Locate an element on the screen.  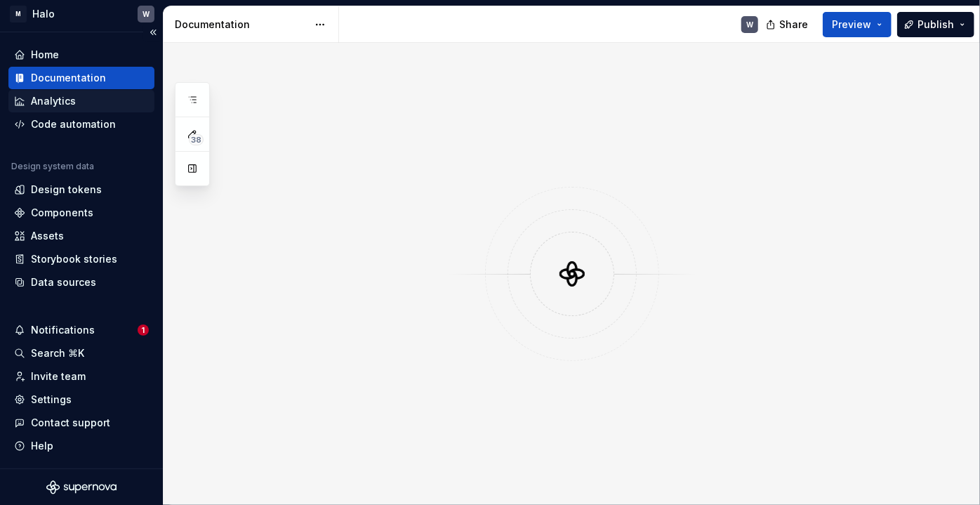
a: Analytics is located at coordinates (82, 101).